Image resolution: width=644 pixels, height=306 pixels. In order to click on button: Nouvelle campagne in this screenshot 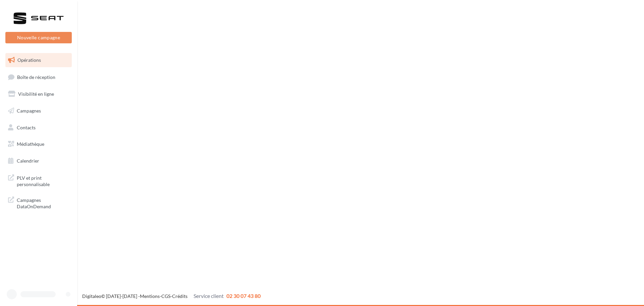, I will do `click(39, 38)`.